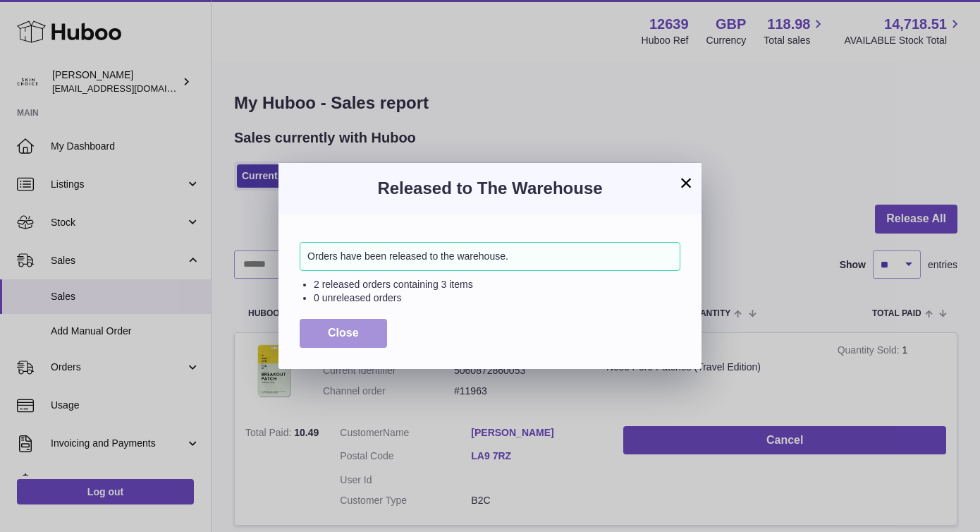 Image resolution: width=980 pixels, height=532 pixels. I want to click on div: Orders have been released to the warehouse., so click(490, 256).